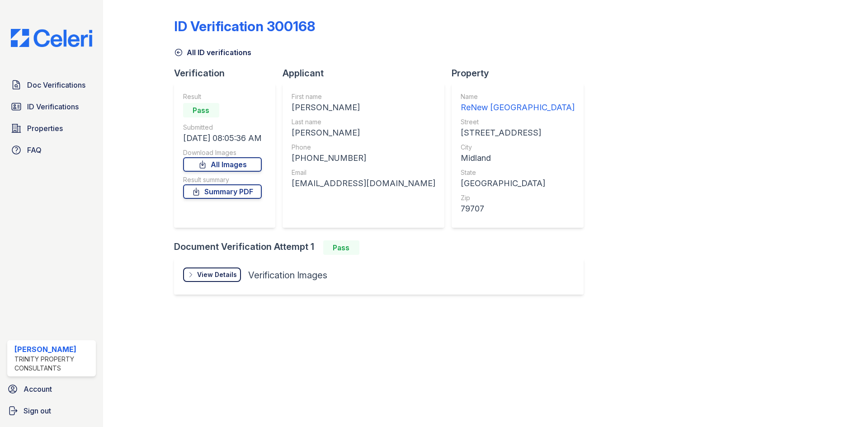 Image resolution: width=868 pixels, height=427 pixels. Describe the element at coordinates (38, 389) in the screenshot. I see `span: Account` at that location.